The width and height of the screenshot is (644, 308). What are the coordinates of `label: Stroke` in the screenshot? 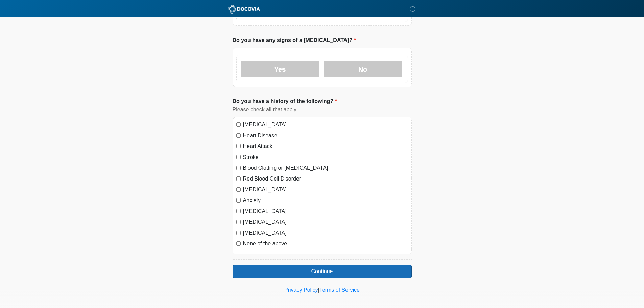 It's located at (326, 157).